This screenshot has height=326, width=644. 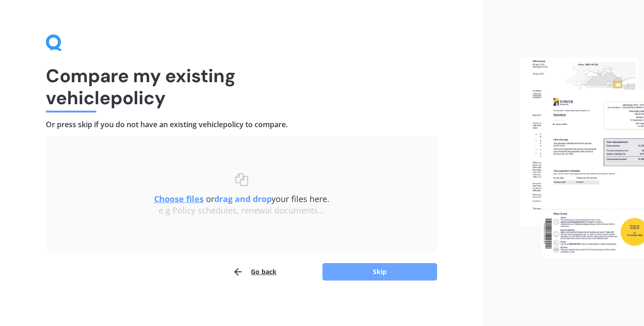 I want to click on button: Go back, so click(x=255, y=272).